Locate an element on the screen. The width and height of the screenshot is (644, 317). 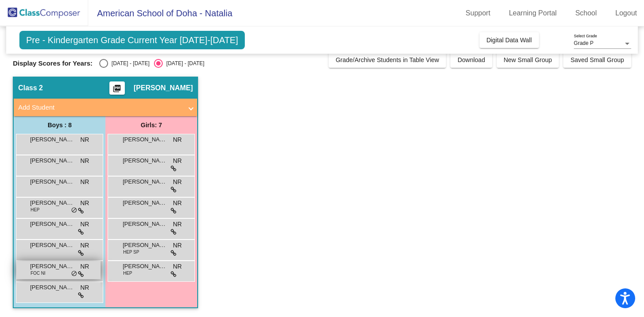
button: Download is located at coordinates (471, 60).